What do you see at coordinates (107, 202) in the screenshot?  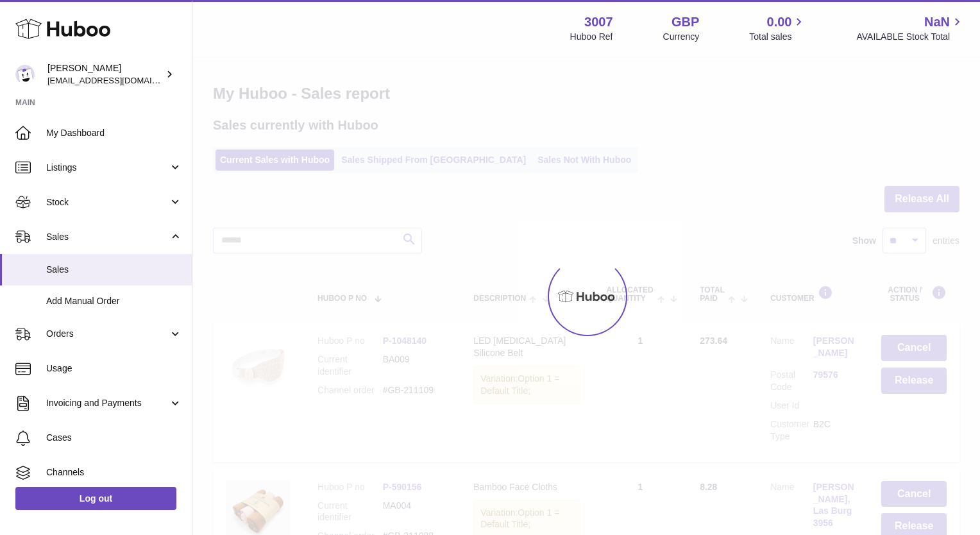 I see `span: Stock` at bounding box center [107, 202].